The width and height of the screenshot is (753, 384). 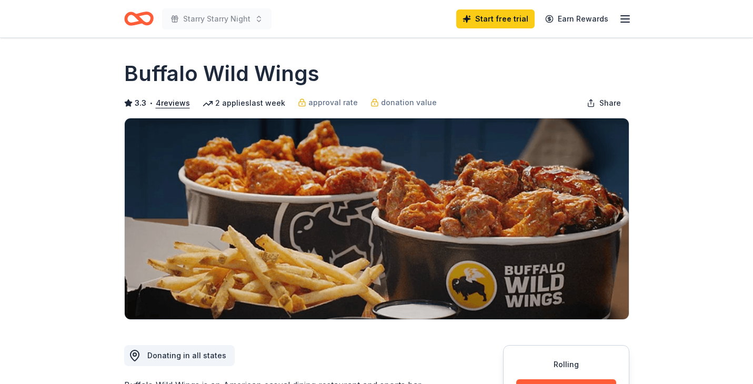 I want to click on div: 2 applies last week, so click(x=244, y=103).